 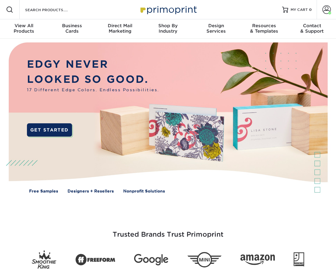 I want to click on div: & Templates, so click(x=264, y=28).